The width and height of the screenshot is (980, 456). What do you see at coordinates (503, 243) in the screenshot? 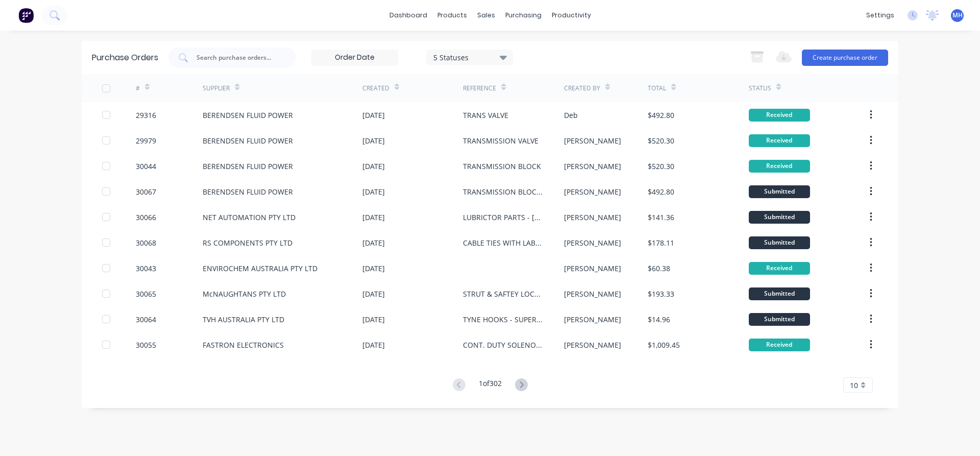
I see `div: CABLE TIES WITH LABLE TAB` at bounding box center [503, 243].